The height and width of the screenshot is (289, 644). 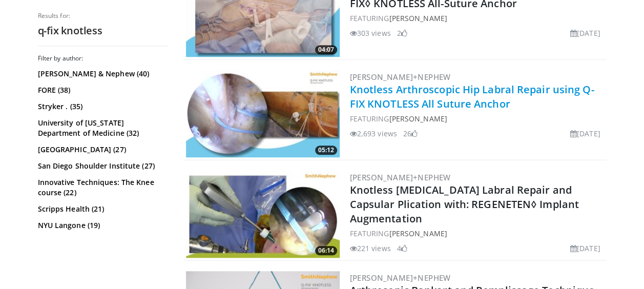 What do you see at coordinates (411, 133) in the screenshot?
I see `li: 26` at bounding box center [411, 133].